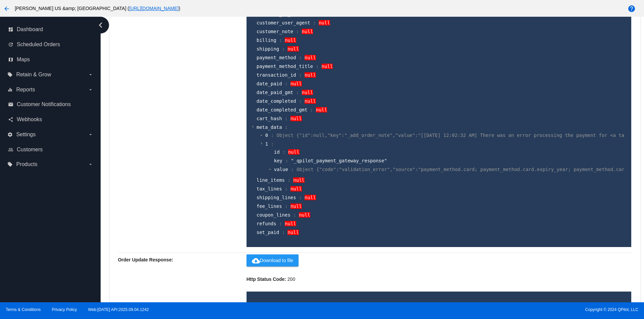 Image resolution: width=644 pixels, height=319 pixels. Describe the element at coordinates (270, 181) in the screenshot. I see `span: line_items` at that location.